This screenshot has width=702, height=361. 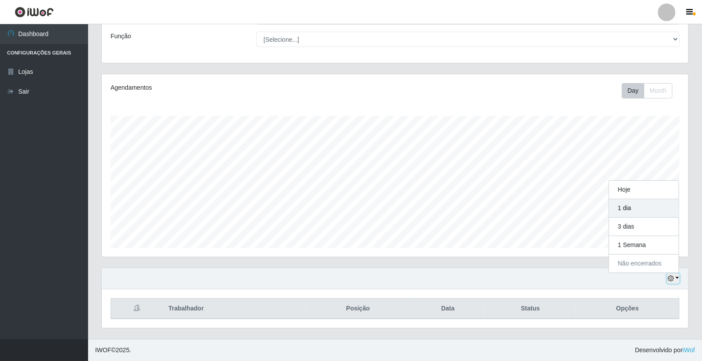 I want to click on span: IWOF, so click(x=103, y=350).